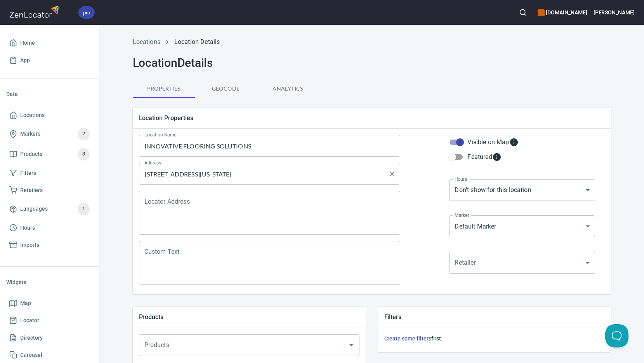 Image resolution: width=644 pixels, height=363 pixels. What do you see at coordinates (408, 338) in the screenshot?
I see `a: Create some filters` at bounding box center [408, 338].